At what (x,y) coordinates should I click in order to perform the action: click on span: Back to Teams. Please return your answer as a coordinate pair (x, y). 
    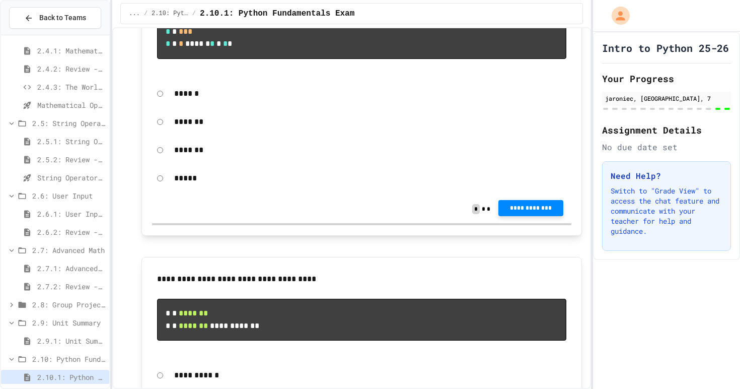
    Looking at the image, I should click on (62, 18).